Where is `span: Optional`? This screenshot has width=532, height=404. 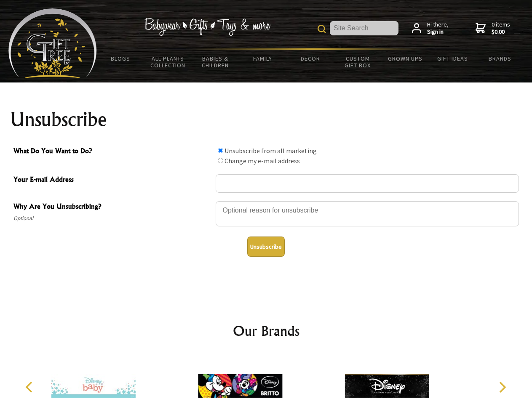
span: Optional is located at coordinates (112, 218).